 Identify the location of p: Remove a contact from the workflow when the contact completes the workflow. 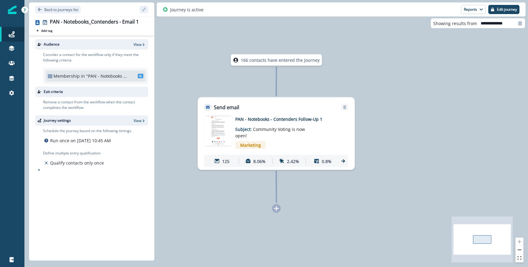
(96, 105).